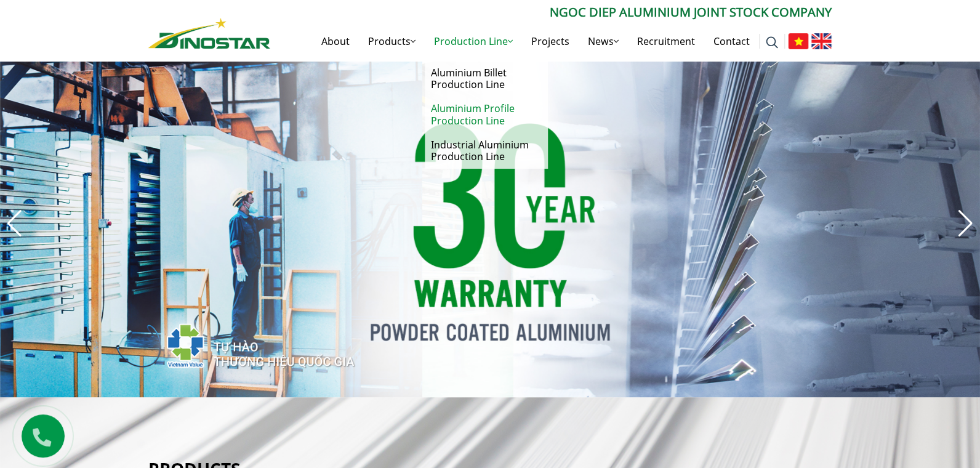 The height and width of the screenshot is (468, 980). What do you see at coordinates (243, 343) in the screenshot?
I see `img: thqg` at bounding box center [243, 343].